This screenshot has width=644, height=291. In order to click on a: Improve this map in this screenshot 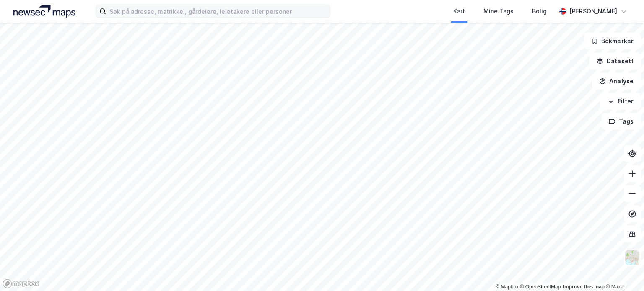, I will do `click(584, 287)`.